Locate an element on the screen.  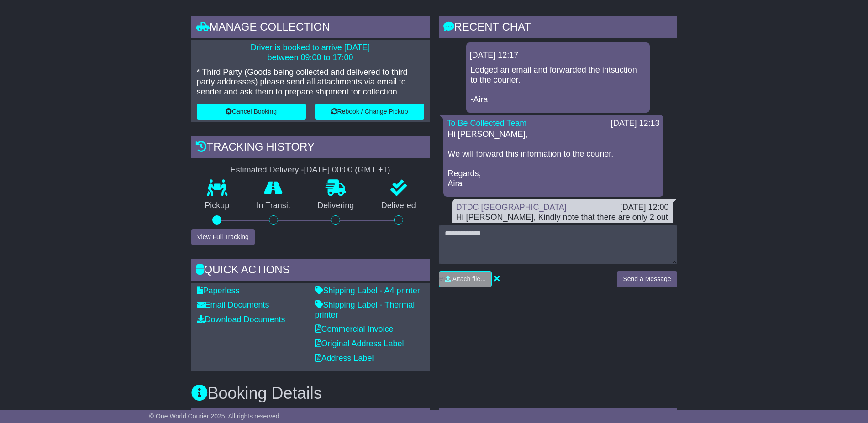
a: Download Documents is located at coordinates (241, 320).